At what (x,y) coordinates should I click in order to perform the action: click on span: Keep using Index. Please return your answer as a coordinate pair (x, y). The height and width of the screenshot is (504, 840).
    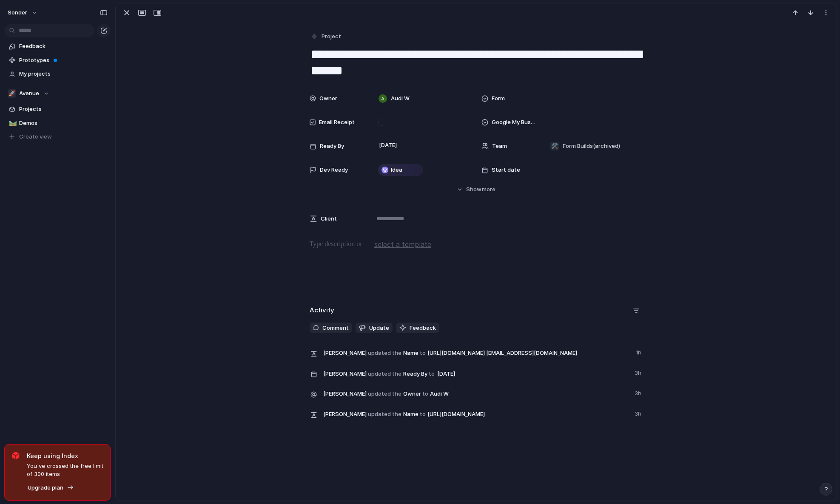
    Looking at the image, I should click on (65, 456).